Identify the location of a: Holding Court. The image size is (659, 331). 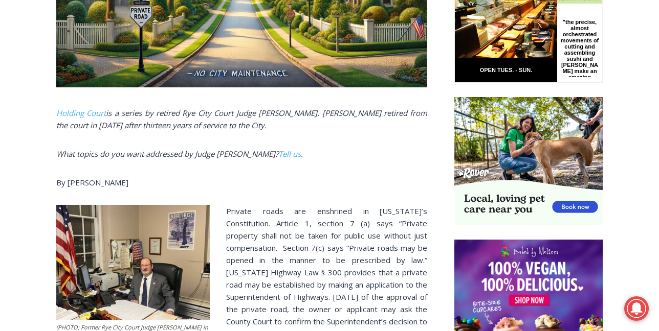
(81, 113).